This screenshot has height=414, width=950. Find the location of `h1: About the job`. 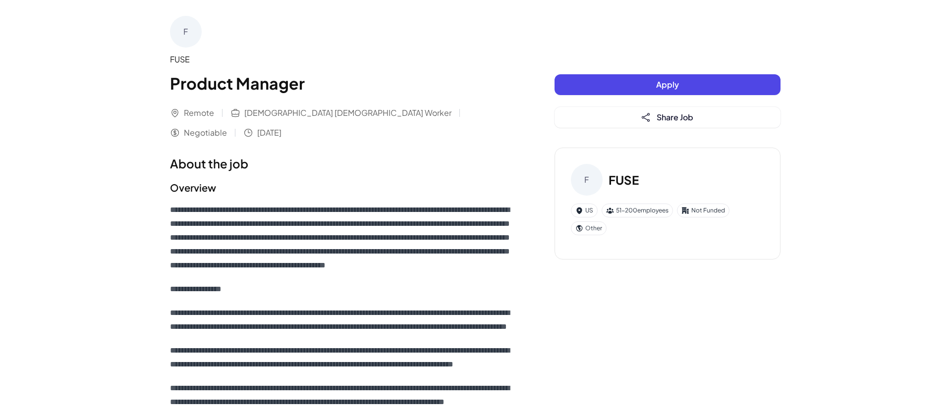

h1: About the job is located at coordinates (342, 163).